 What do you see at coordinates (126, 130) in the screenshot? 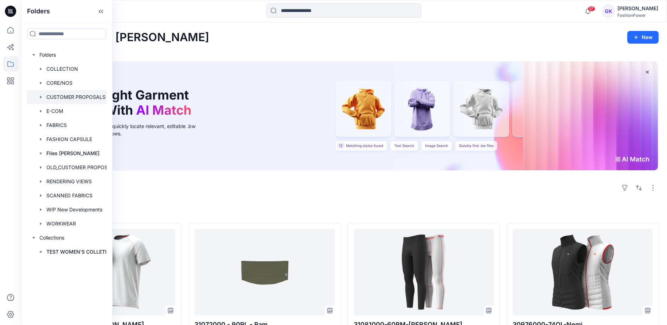
I see `div: Use text or image search to quickly locate relevant, editable .bw files for faster design workflows.` at bounding box center [126, 130].